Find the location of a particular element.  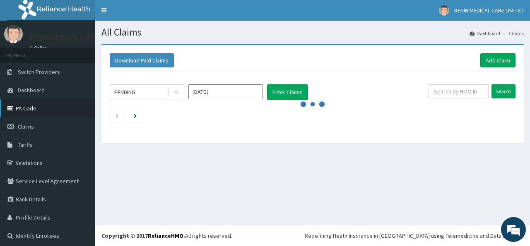

a: Previous page is located at coordinates (117, 115).